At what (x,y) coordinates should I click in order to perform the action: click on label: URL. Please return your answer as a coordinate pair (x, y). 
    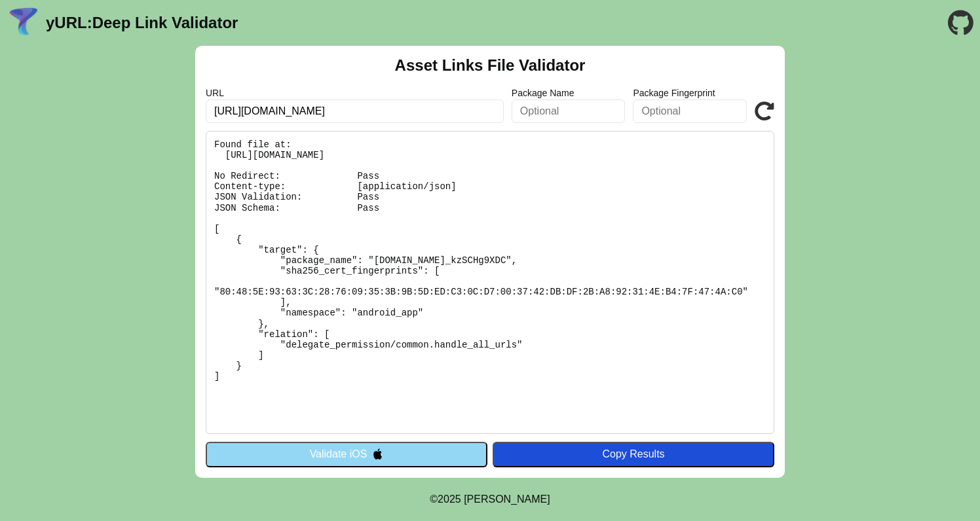
    Looking at the image, I should click on (355, 93).